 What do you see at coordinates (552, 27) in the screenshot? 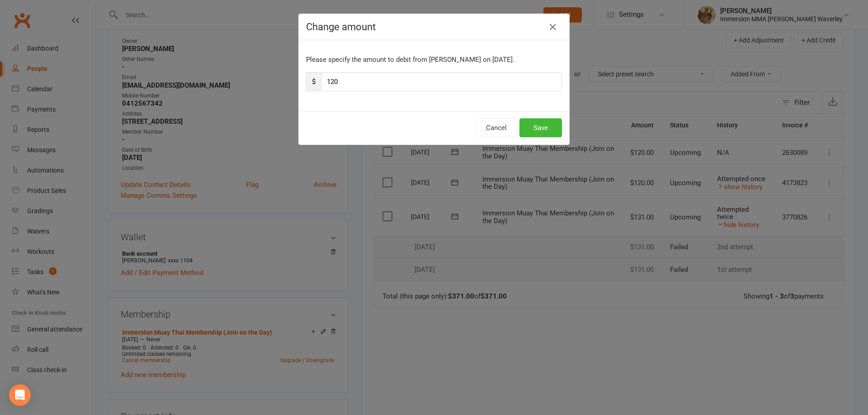
I see `button: Close` at bounding box center [552, 27].